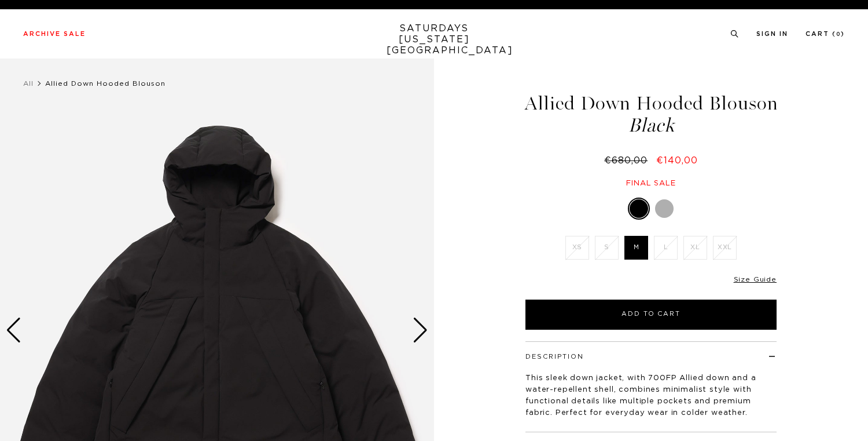 Image resolution: width=868 pixels, height=441 pixels. What do you see at coordinates (13, 330) in the screenshot?
I see `div: Previous slide` at bounding box center [13, 330].